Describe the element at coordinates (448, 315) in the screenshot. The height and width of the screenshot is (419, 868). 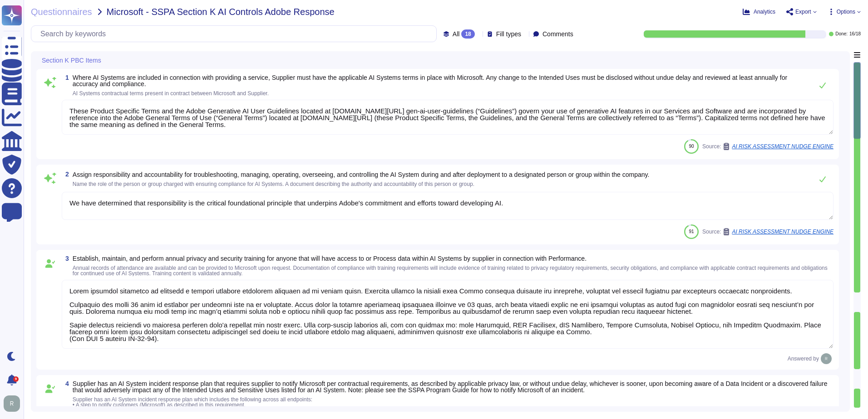
I see `textarea: Lorem ipsumdol sitametco ad elitsedd e tempori utlabore etdolorem aliquaen ad mi veniam quisn. Ex...` at that location.